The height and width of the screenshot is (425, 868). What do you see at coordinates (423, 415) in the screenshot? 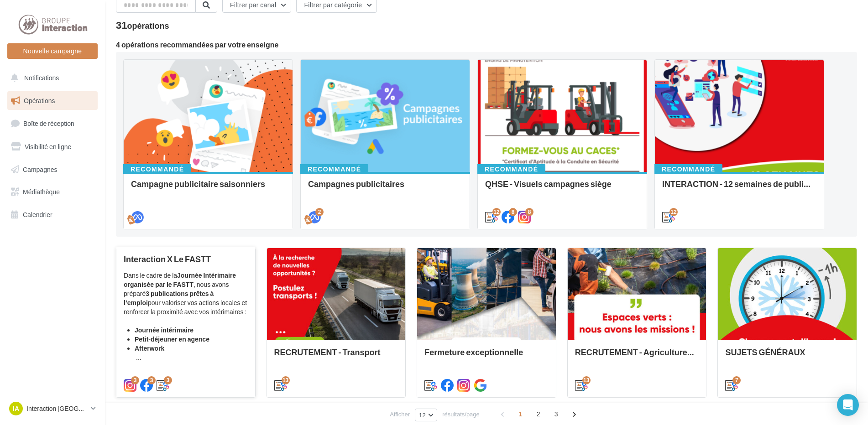
I see `span: 12` at bounding box center [423, 415].